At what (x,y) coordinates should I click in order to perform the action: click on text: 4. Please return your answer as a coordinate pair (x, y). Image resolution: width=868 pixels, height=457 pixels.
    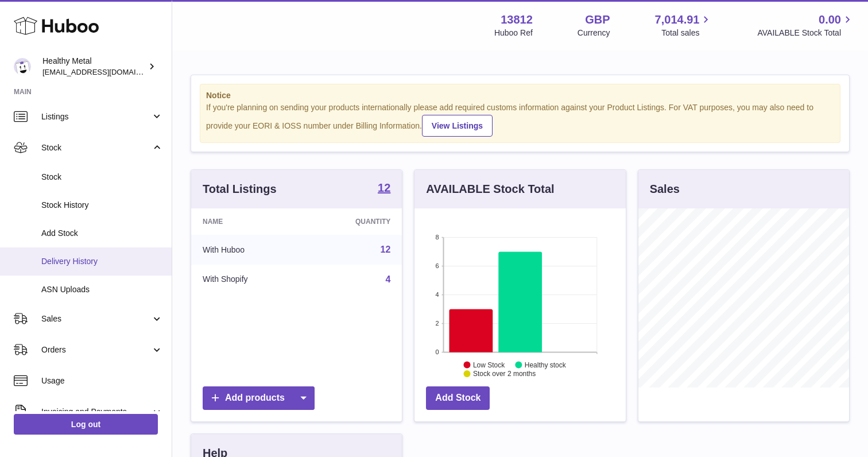
    Looking at the image, I should click on (438, 295).